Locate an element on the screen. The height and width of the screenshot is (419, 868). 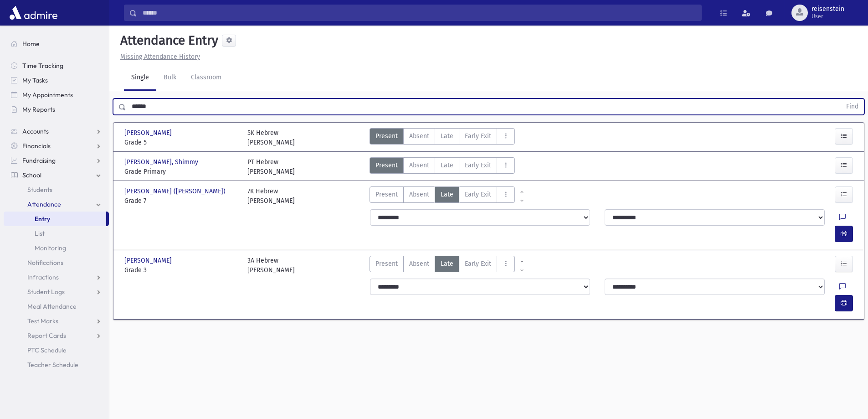
a: List is located at coordinates (56, 234).